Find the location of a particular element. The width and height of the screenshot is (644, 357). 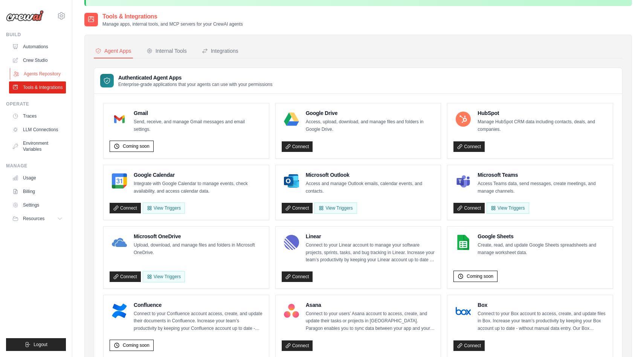

div: Manage is located at coordinates (36, 166).